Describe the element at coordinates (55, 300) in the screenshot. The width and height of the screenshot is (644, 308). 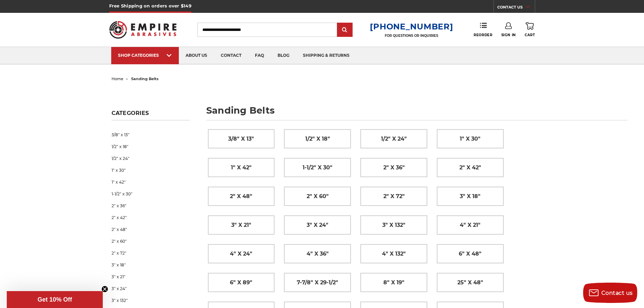
I see `div: Get 10% OffClose teaser` at that location.